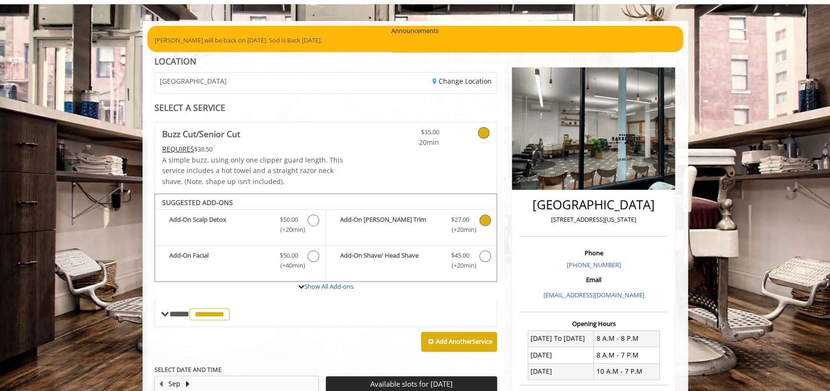  I want to click on b: SUGGESTED ADD-ONS, so click(198, 202).